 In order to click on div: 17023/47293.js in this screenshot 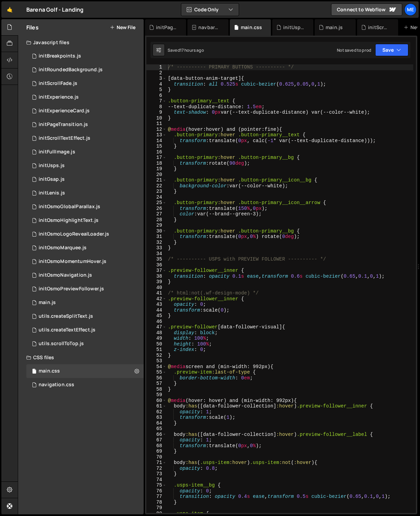, I will do `click(85, 84)`.